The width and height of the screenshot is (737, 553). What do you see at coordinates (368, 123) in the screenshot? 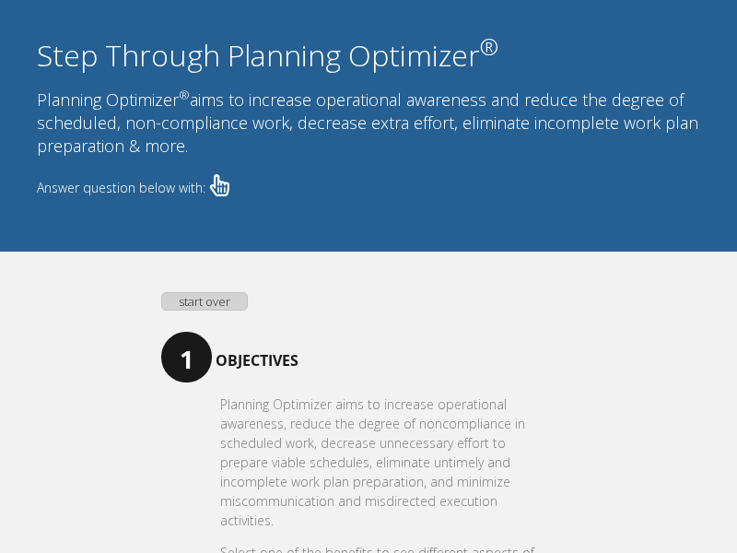
I see `span: Planning Optimizer aims to increase operational awareness and reduce the degree of scheduled, non...` at bounding box center [368, 123].